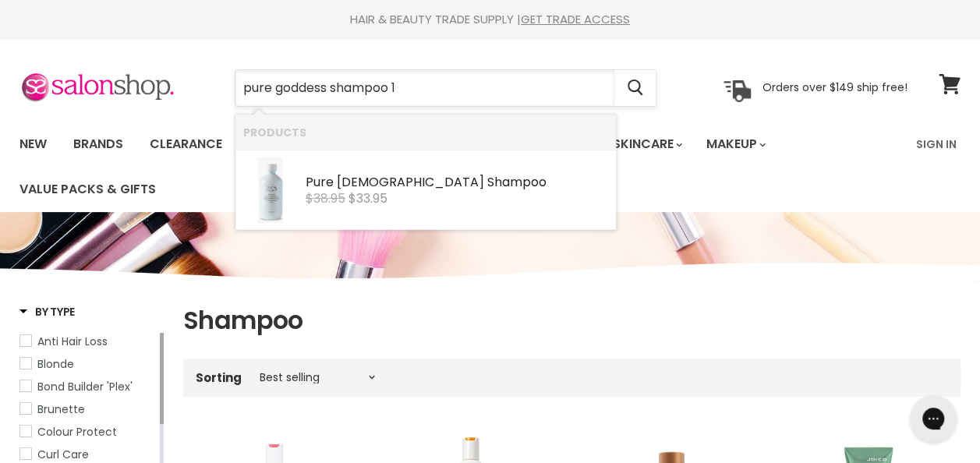 This screenshot has width=980, height=463. Describe the element at coordinates (31, 29) in the screenshot. I see `button: Gorgias live chat` at that location.